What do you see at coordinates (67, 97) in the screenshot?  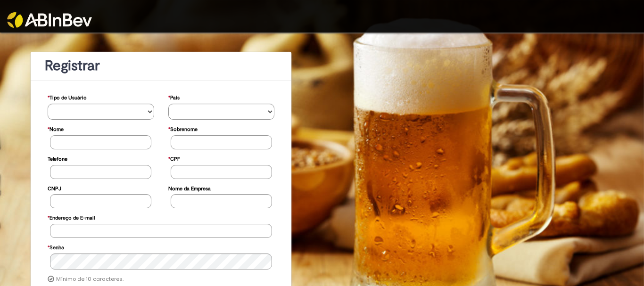 I see `label: Tipo de Usuário` at bounding box center [67, 97].